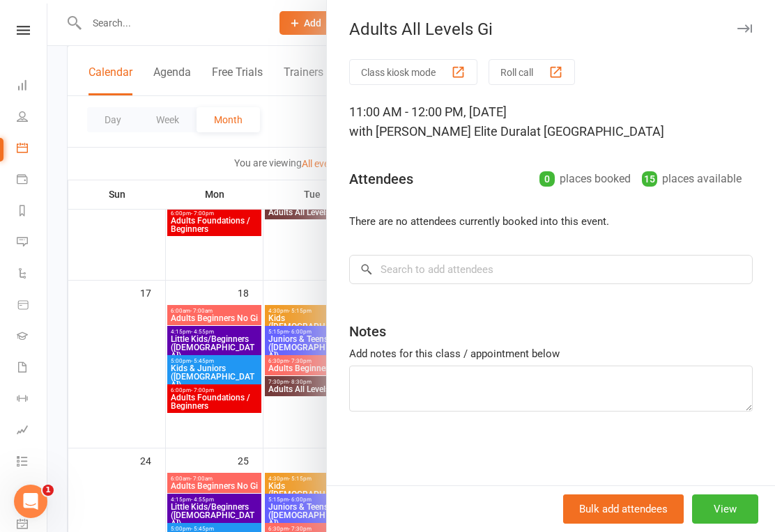  Describe the element at coordinates (649, 179) in the screenshot. I see `div: 15` at that location.